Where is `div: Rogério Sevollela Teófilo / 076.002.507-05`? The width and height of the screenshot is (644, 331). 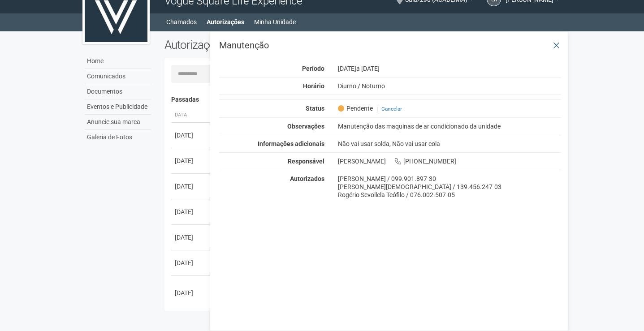 div: Rogério Sevollela Teófilo / 076.002.507-05 is located at coordinates (449, 195).